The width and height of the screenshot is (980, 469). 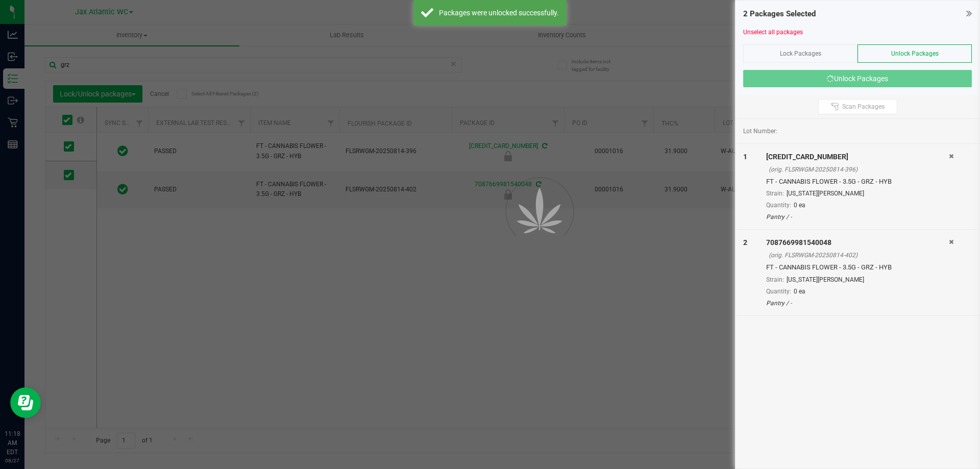 I want to click on span: Lot Number:, so click(x=760, y=131).